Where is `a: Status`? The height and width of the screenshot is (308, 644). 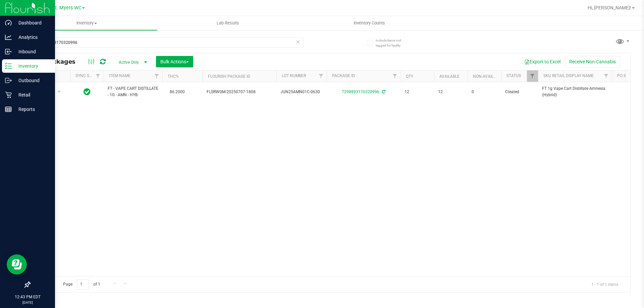 a: Status is located at coordinates (513, 76).